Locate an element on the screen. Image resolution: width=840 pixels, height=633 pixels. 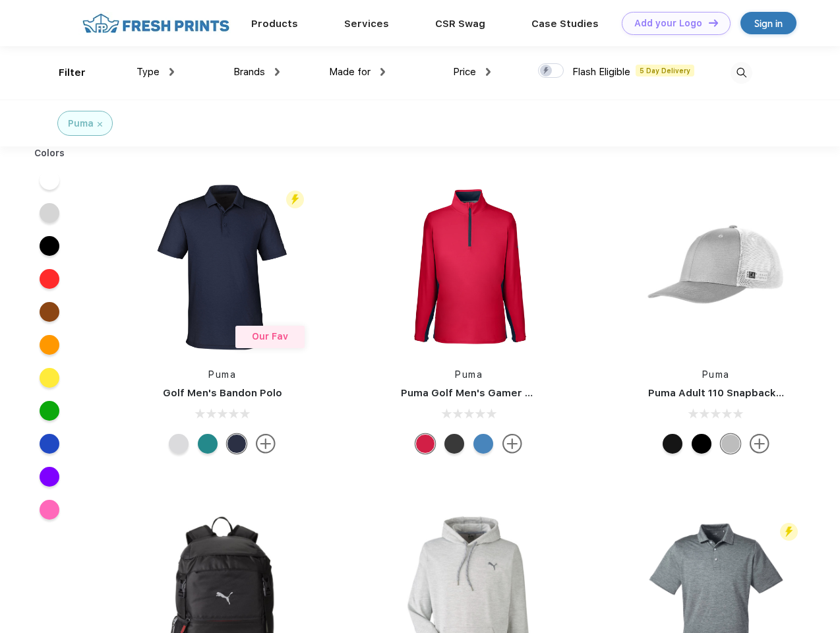
div: Pma Blk Pma Blk is located at coordinates (701, 444).